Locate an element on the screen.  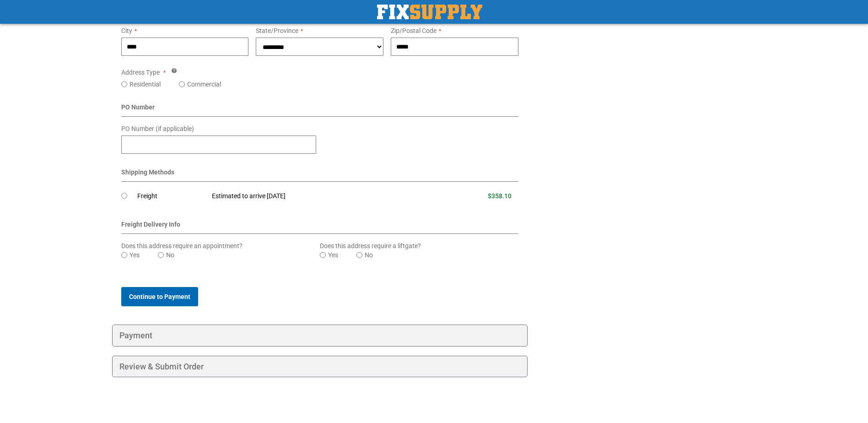
div: Payment is located at coordinates (320, 335).